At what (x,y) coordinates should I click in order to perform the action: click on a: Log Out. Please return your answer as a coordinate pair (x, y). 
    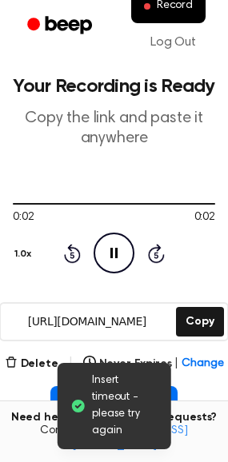
    Looking at the image, I should click on (173, 42).